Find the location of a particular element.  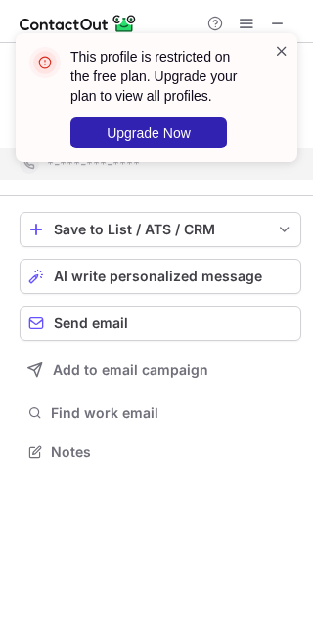

span: AI write personalized message is located at coordinates (157, 276).